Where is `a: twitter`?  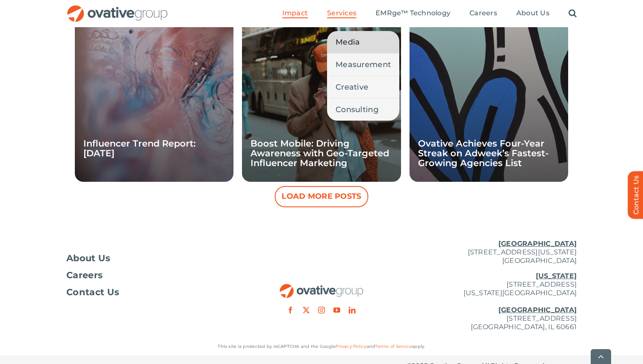
a: twitter is located at coordinates (306, 310).